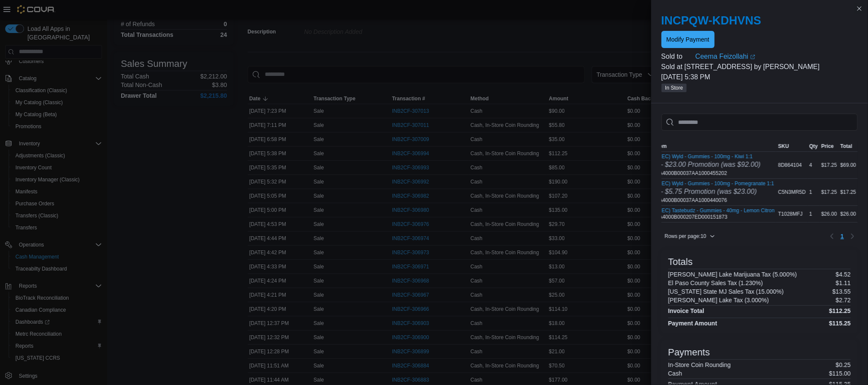  What do you see at coordinates (715, 192) in the screenshot?
I see `div: — $5.75 Promotion (was $23.00)` at bounding box center [715, 192].